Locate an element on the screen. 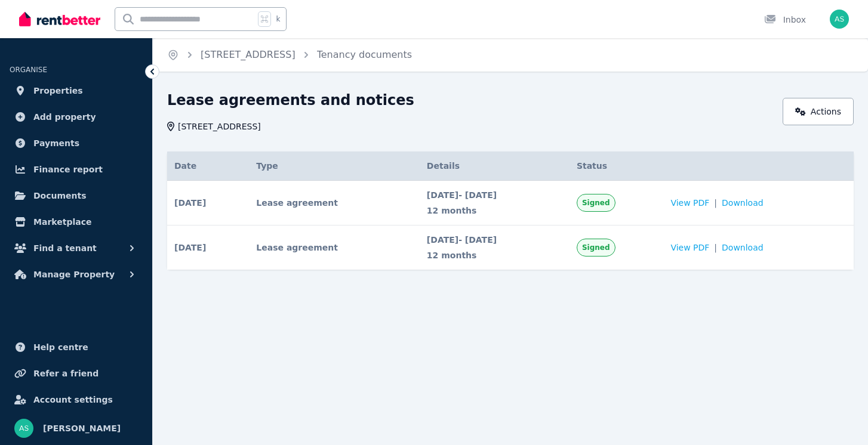  button: Find a tenant is located at coordinates (76, 248).